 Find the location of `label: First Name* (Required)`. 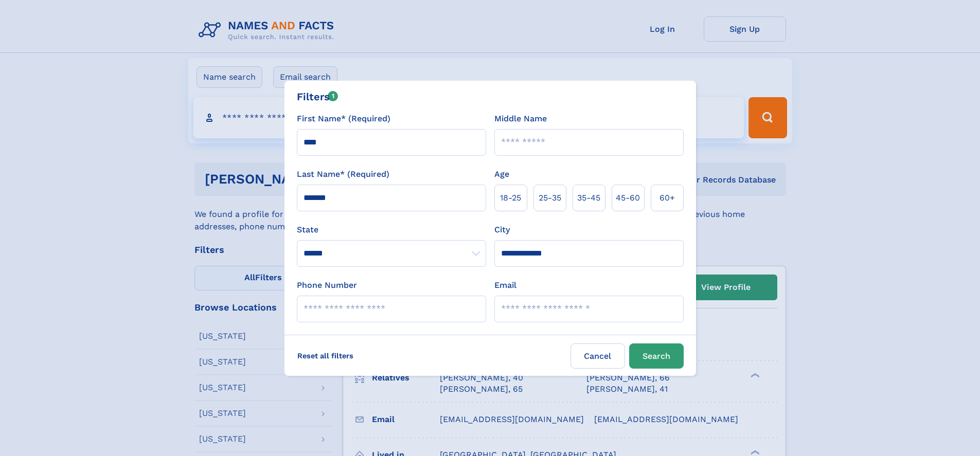

label: First Name* (Required) is located at coordinates (344, 118).